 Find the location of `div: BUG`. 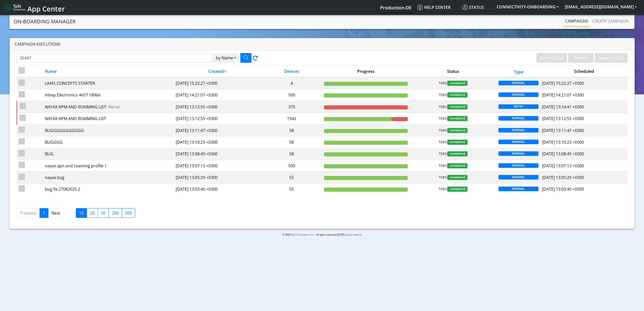

div: BUG is located at coordinates (108, 154).